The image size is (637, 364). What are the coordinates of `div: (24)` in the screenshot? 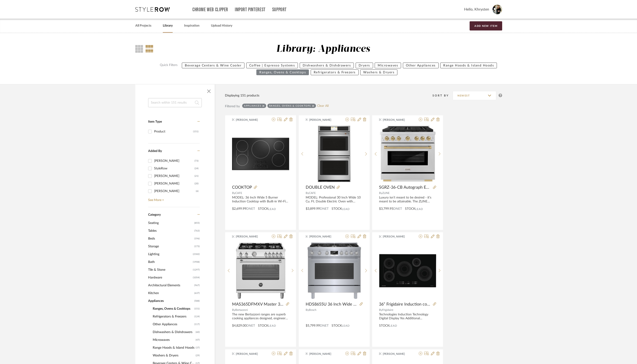 It's located at (196, 168).